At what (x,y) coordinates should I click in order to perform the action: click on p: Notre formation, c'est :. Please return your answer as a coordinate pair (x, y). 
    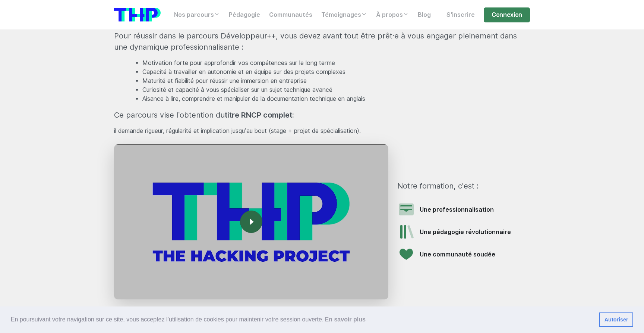
    Looking at the image, I should click on (464, 186).